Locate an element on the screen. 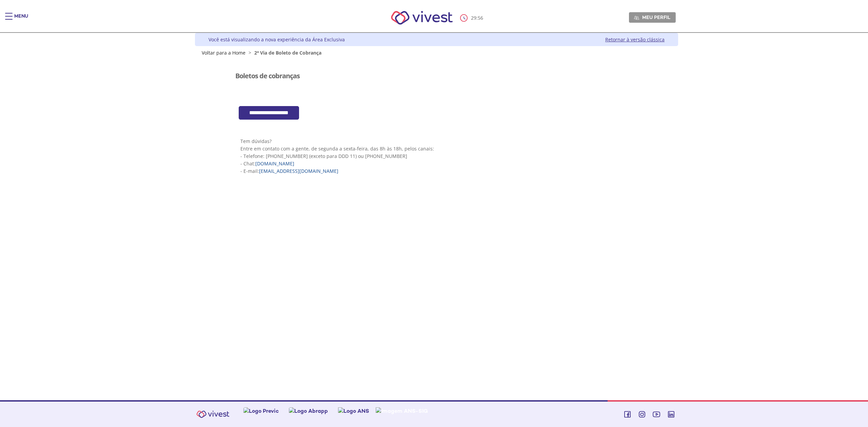  a: Meu perfil is located at coordinates (652, 17).